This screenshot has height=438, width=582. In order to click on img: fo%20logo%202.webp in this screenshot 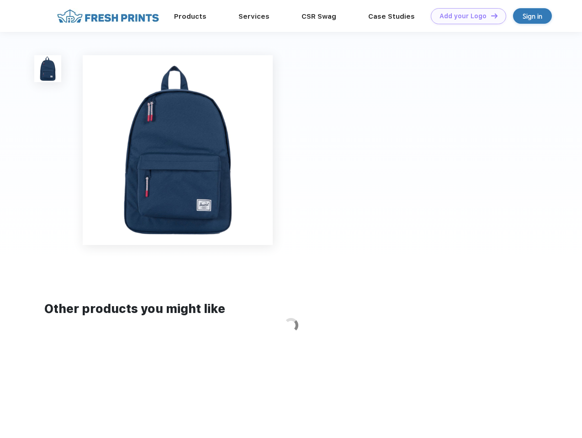, I will do `click(108, 16)`.